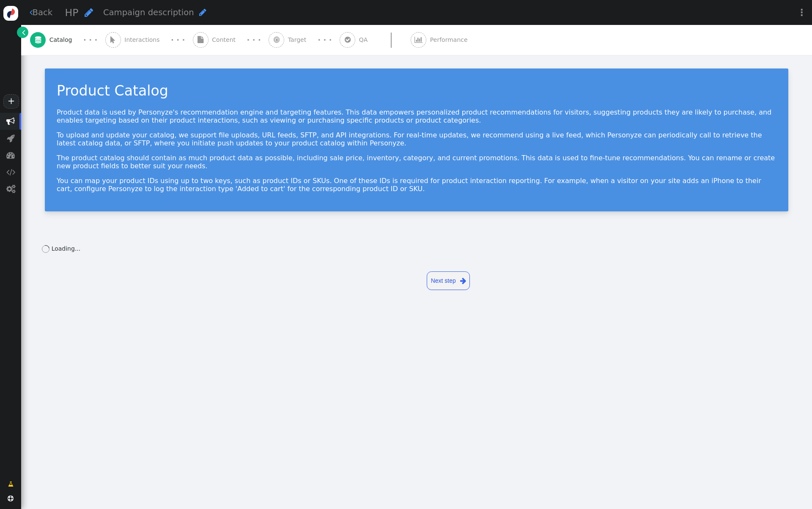 This screenshot has height=509, width=812. What do you see at coordinates (448, 281) in the screenshot?
I see `a: Next step` at bounding box center [448, 281].